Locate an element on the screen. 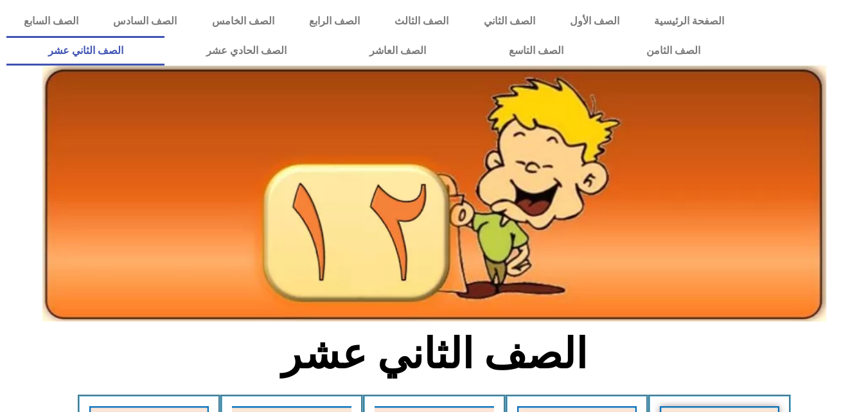 The height and width of the screenshot is (412, 868). a: الصفحة الرئيسية is located at coordinates (689, 21).